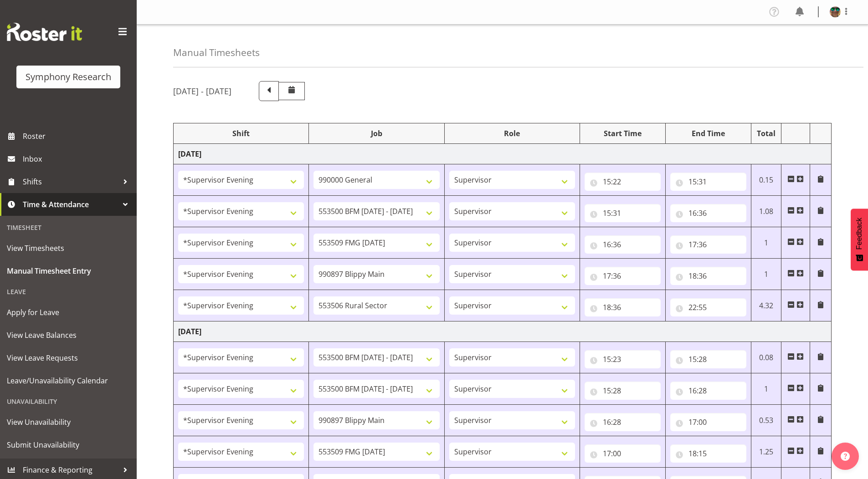  What do you see at coordinates (68, 248) in the screenshot?
I see `span: View Timesheets` at bounding box center [68, 248].